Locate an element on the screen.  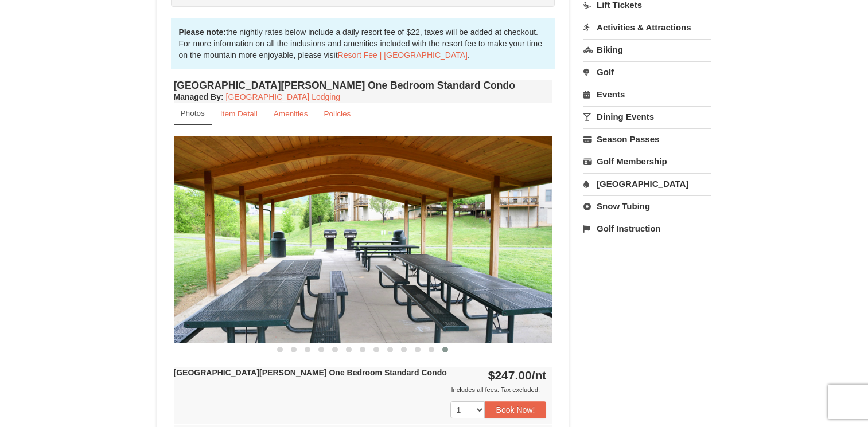
a: Golf Instruction is located at coordinates (647, 228).